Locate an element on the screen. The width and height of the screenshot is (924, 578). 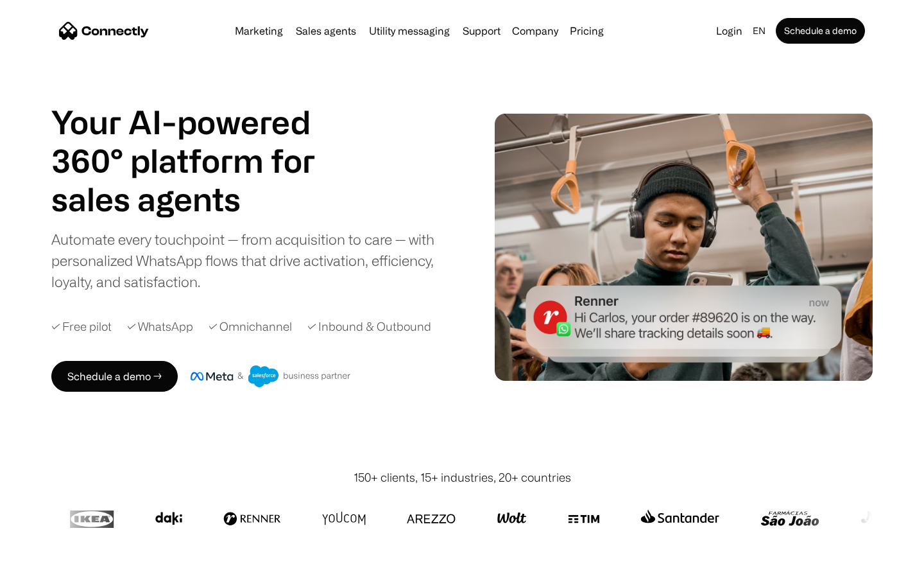
div: 1 of 4 is located at coordinates (199, 199).